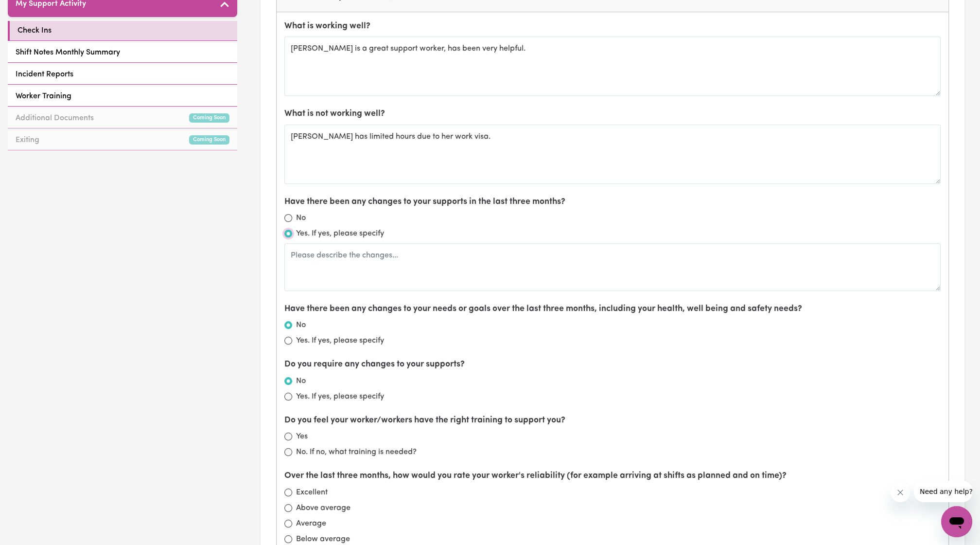 The height and width of the screenshot is (545, 980). What do you see at coordinates (43, 97) in the screenshot?
I see `span: Worker Training` at bounding box center [43, 97].